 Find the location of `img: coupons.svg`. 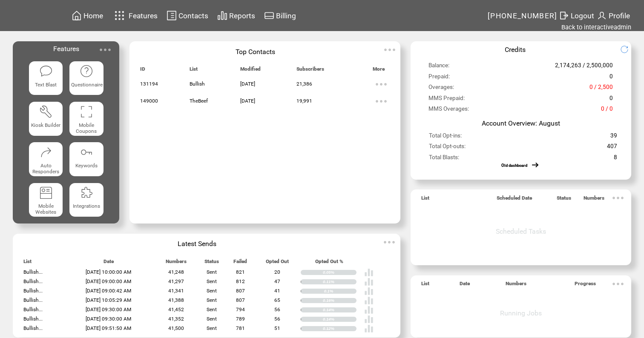

img: coupons.svg is located at coordinates (87, 112).